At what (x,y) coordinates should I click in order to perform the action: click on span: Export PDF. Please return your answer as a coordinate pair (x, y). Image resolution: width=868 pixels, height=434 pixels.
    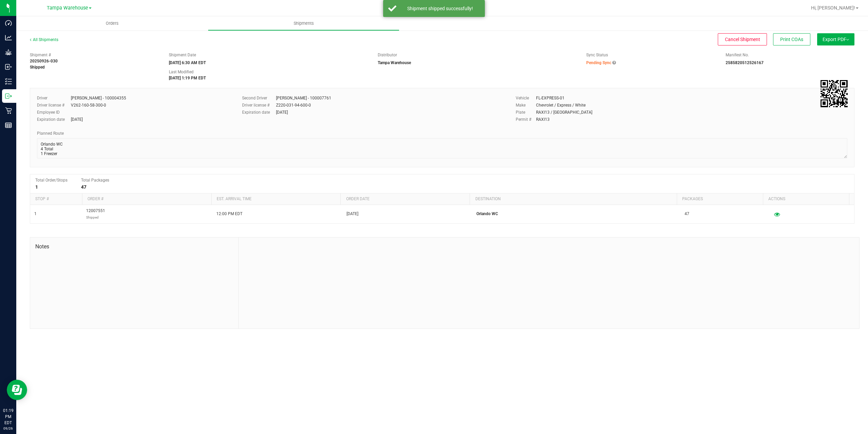
    Looking at the image, I should click on (836, 39).